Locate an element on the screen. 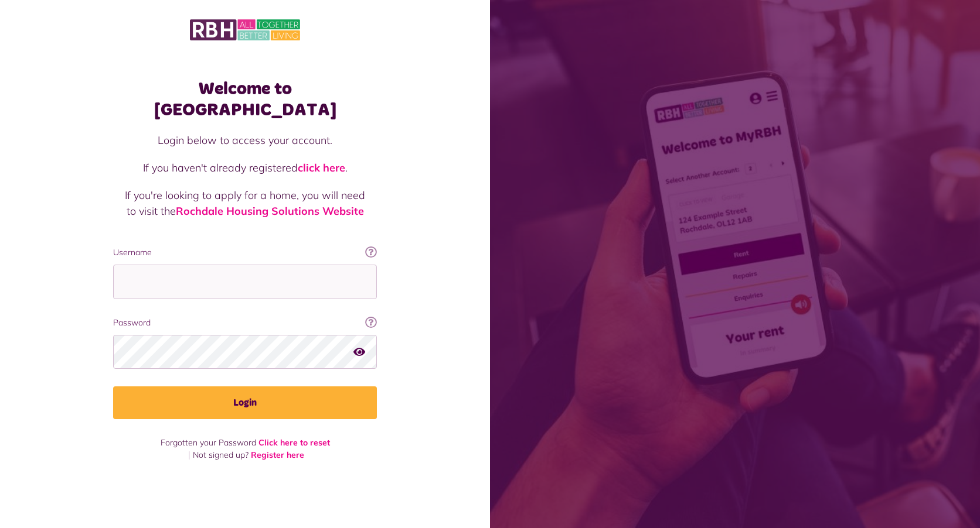  img: MyRBH is located at coordinates (245, 30).